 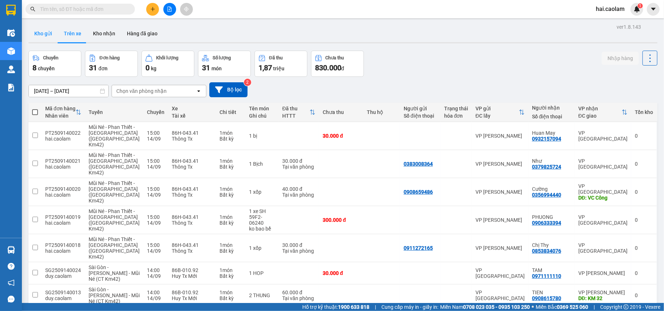 What do you see at coordinates (546, 251) in the screenshot?
I see `div: 0853834076` at bounding box center [546, 251].